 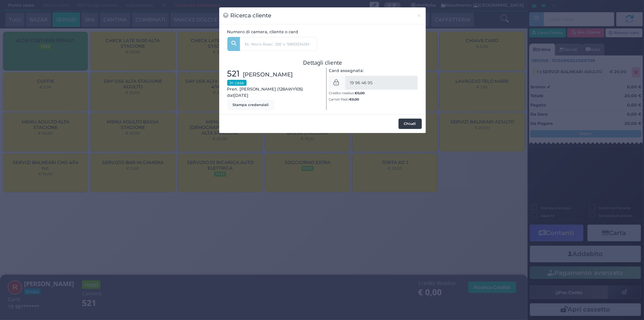 What do you see at coordinates (251, 105) in the screenshot?
I see `button: Stampa credenziali` at bounding box center [251, 105].